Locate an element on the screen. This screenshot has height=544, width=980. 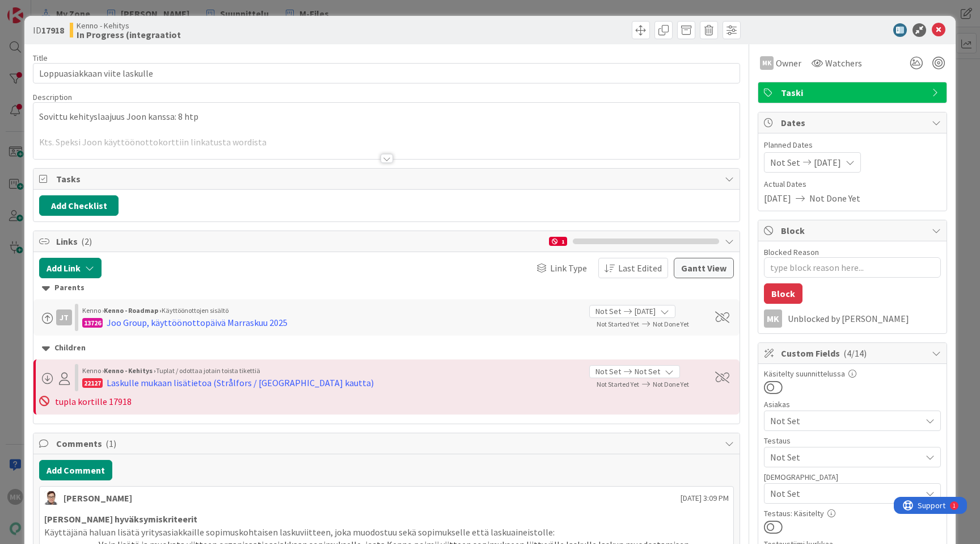
div: JT is located at coordinates (64, 317).